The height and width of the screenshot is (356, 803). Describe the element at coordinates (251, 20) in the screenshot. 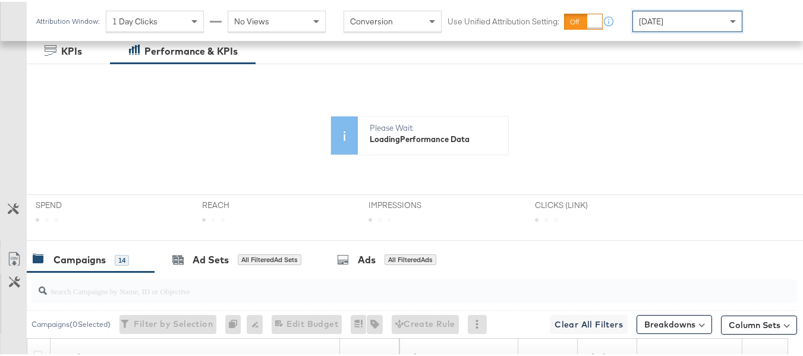

I see `span: No Views` at that location.